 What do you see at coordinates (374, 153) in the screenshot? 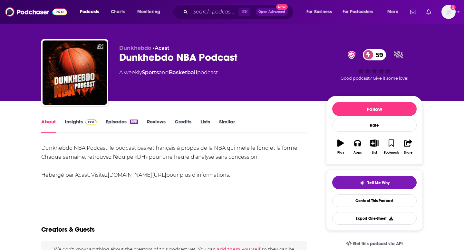
I see `div: List` at bounding box center [374, 153].